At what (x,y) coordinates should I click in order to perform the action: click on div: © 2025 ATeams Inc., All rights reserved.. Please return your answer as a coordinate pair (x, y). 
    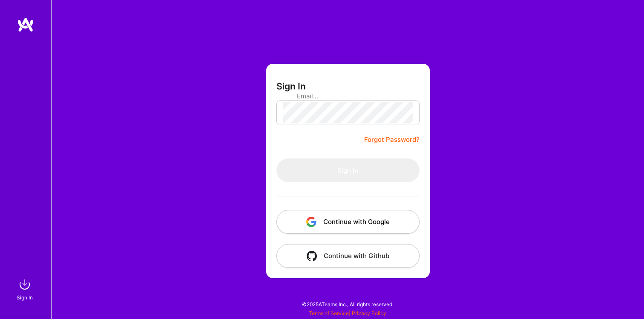
    Looking at the image, I should click on (348, 304).